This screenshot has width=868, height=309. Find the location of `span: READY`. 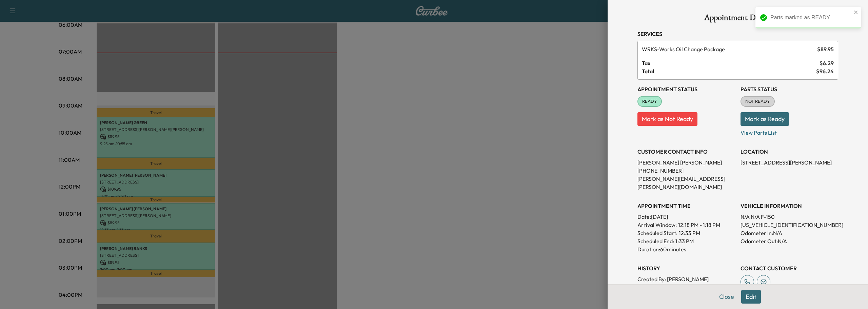

span: READY is located at coordinates (650, 101).